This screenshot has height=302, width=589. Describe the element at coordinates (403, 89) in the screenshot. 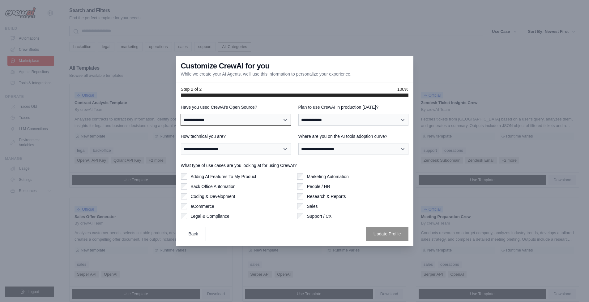

I see `span: 100%` at that location.